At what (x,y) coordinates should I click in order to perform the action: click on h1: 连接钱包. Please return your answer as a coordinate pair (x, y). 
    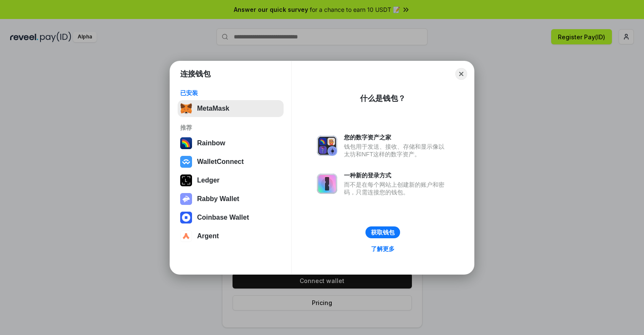
    Looking at the image, I should click on (196, 74).